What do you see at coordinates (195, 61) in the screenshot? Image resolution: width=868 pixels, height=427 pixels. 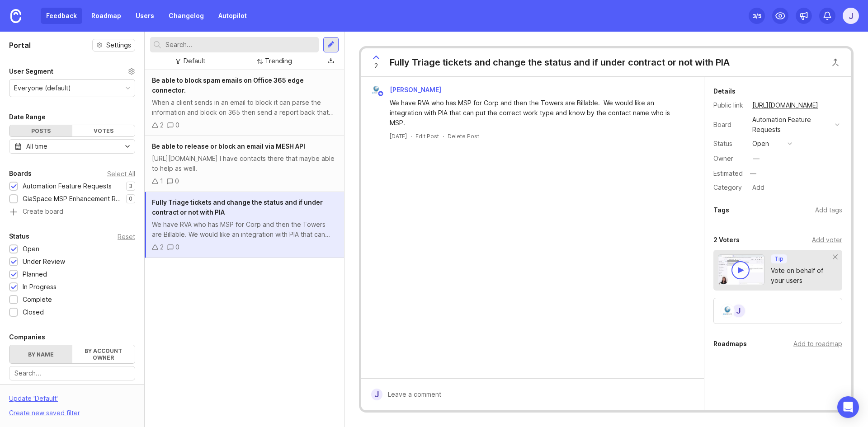 I see `div: Default` at bounding box center [195, 61].